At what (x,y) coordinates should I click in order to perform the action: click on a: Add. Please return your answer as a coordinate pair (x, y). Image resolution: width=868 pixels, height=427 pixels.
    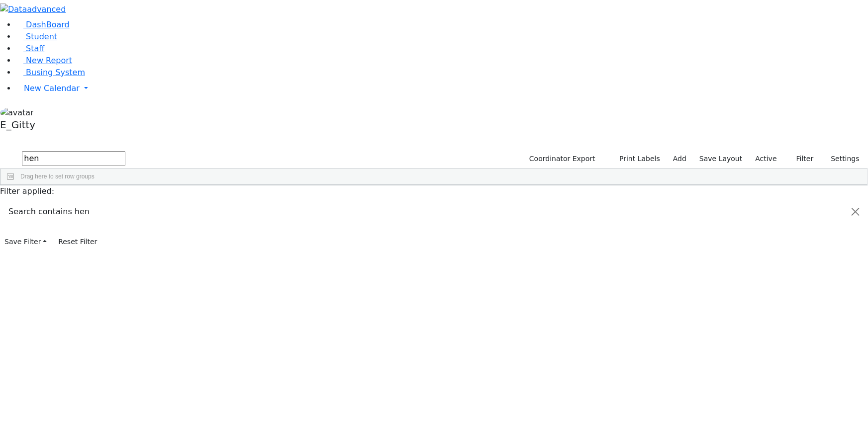
    Looking at the image, I should click on (680, 158).